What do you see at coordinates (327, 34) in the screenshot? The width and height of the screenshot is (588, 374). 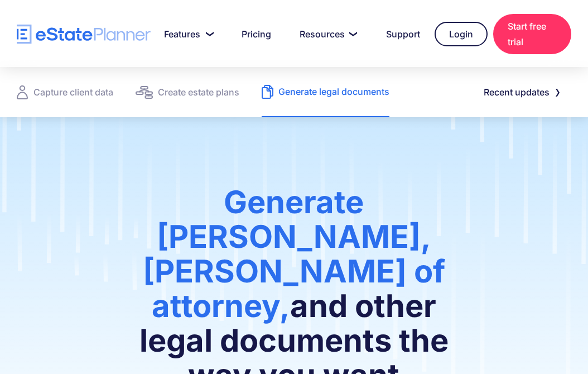 I see `a: Resources` at bounding box center [327, 34].